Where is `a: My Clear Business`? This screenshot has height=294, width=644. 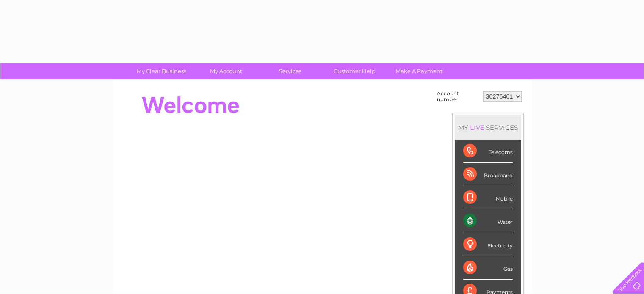 a: My Clear Business is located at coordinates (161, 71).